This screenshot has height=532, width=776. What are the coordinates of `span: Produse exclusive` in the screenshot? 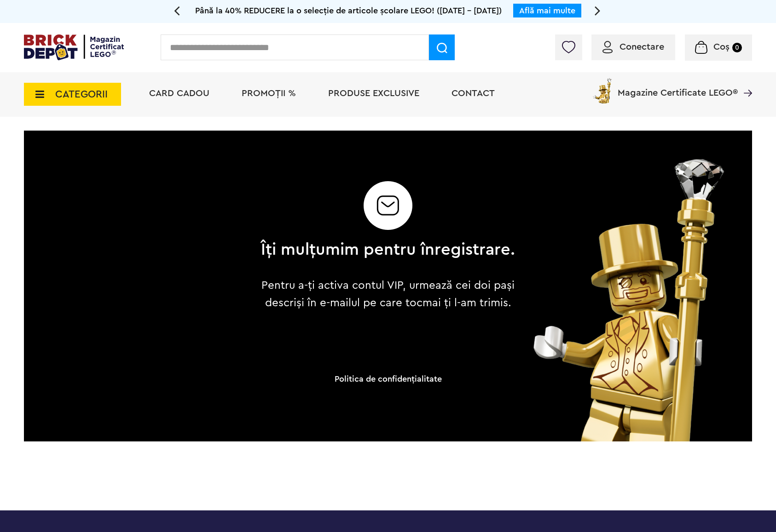 It's located at (373, 94).